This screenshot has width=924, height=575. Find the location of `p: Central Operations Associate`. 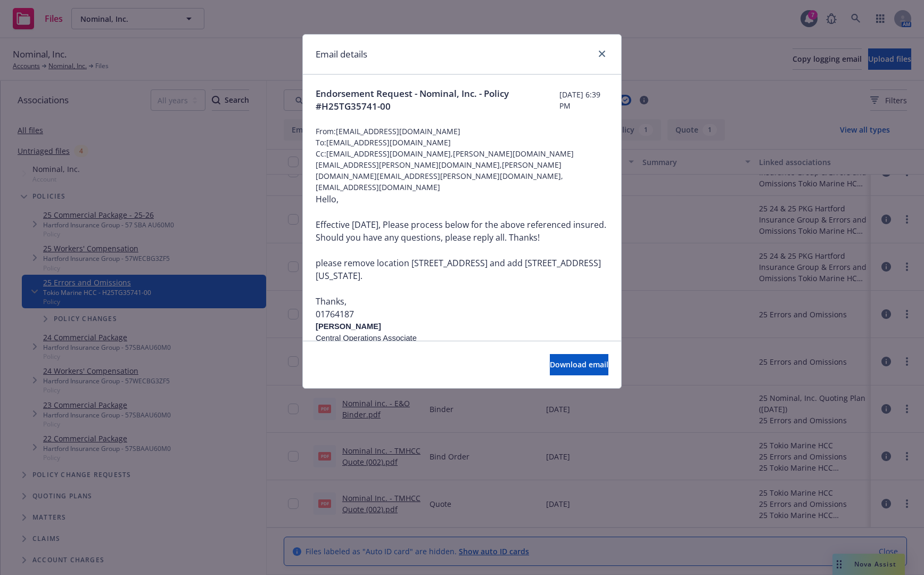

p: Central Operations Associate is located at coordinates (462, 338).